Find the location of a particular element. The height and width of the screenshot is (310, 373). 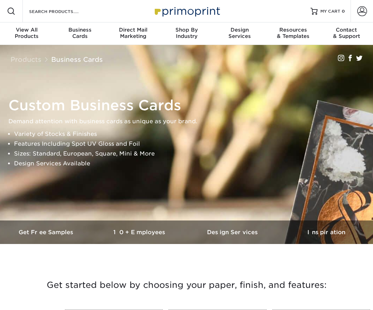

a: Inspiration is located at coordinates (327, 232).